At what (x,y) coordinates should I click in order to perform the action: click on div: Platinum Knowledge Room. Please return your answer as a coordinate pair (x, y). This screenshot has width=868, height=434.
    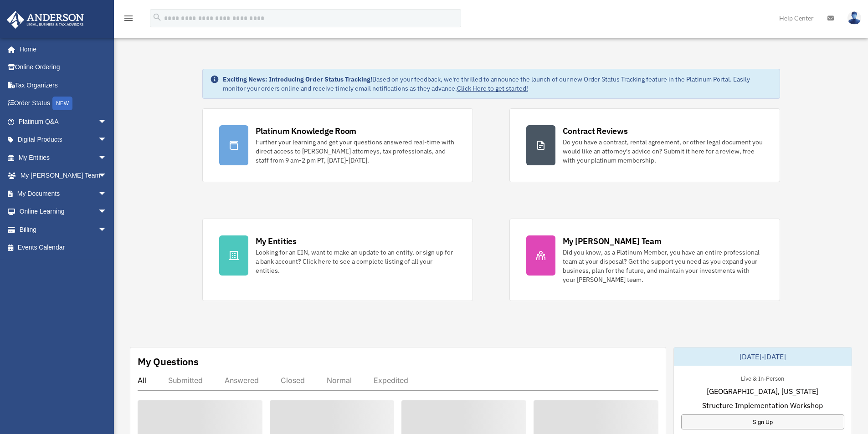
    Looking at the image, I should click on (306, 131).